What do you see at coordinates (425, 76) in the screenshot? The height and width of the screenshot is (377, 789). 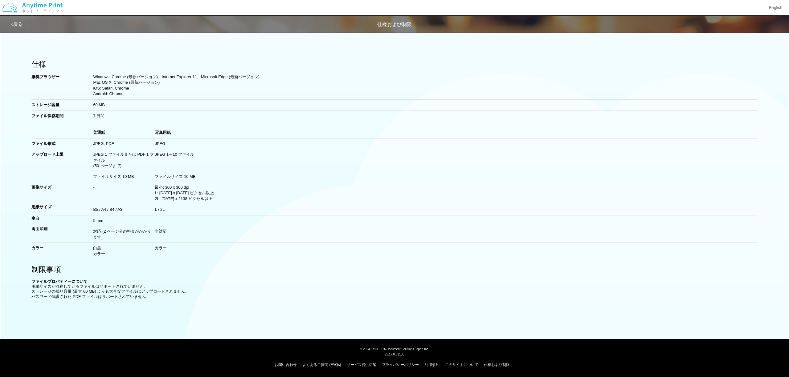 I see `td: Windows: Chrome (最新バージョン)、Internet Explorer 11、Microsoft Edge (最新バージョン)` at bounding box center [425, 76].